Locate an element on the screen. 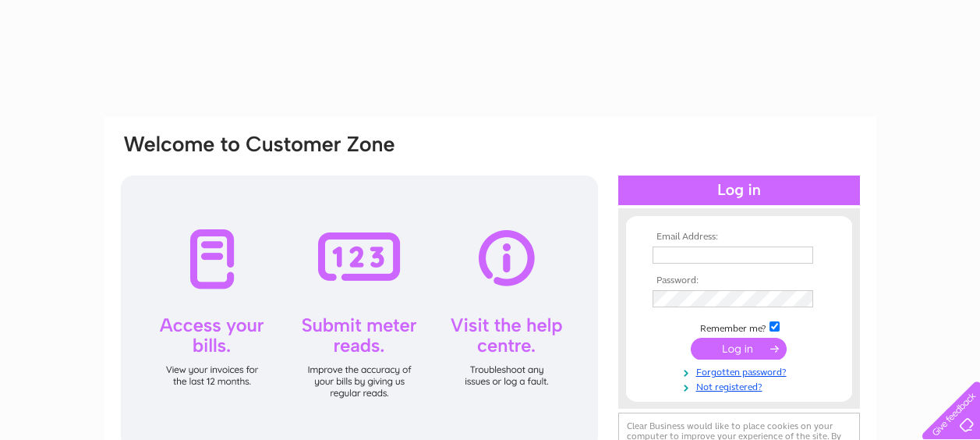 This screenshot has height=440, width=980. td: Remember me? is located at coordinates (739, 327).